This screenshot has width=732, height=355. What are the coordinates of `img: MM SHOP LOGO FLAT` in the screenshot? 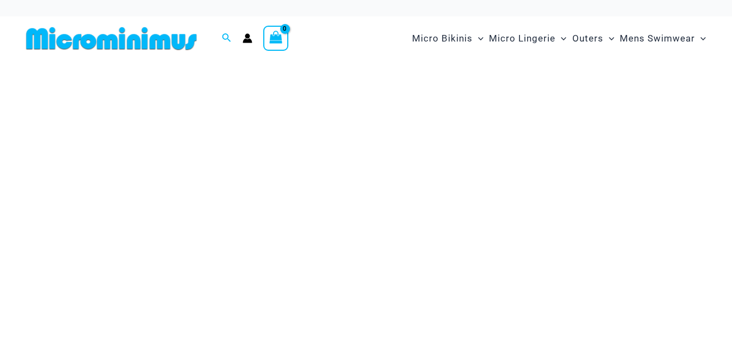 It's located at (111, 38).